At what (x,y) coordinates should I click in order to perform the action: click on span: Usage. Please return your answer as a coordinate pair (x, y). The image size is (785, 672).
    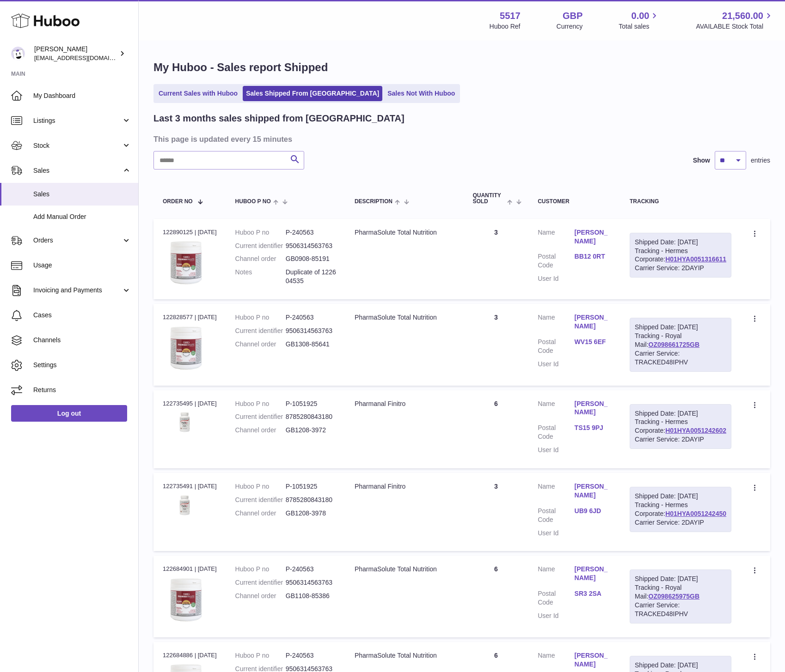
    Looking at the image, I should click on (82, 266).